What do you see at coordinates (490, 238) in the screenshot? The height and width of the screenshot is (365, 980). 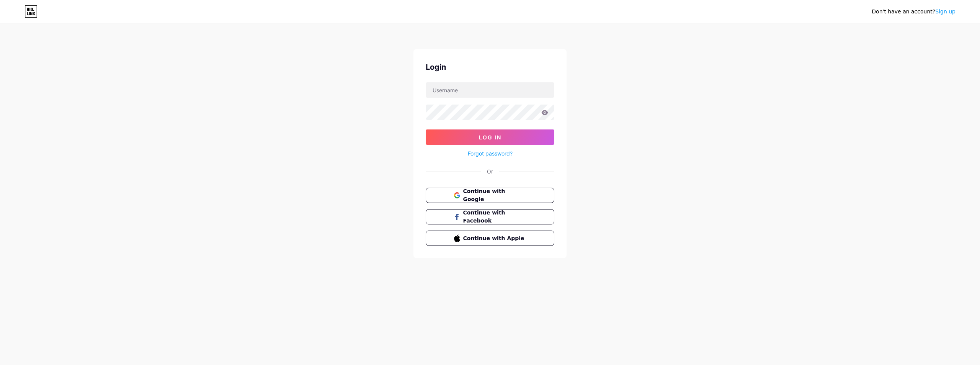 I see `button: Continue with Apple` at bounding box center [490, 238].